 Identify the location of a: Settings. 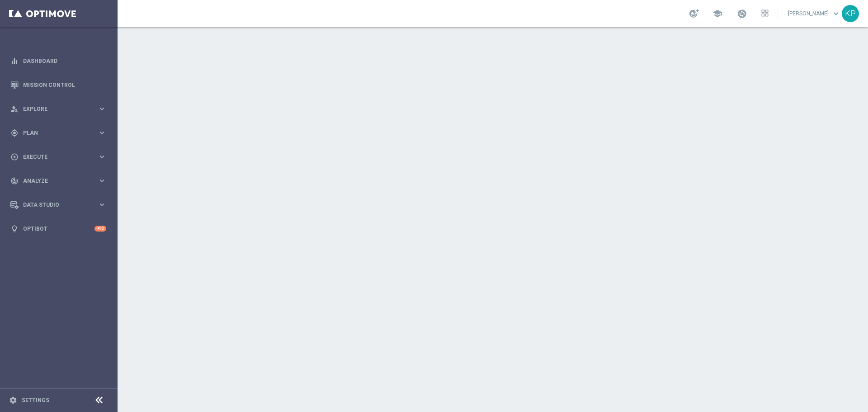
(35, 401).